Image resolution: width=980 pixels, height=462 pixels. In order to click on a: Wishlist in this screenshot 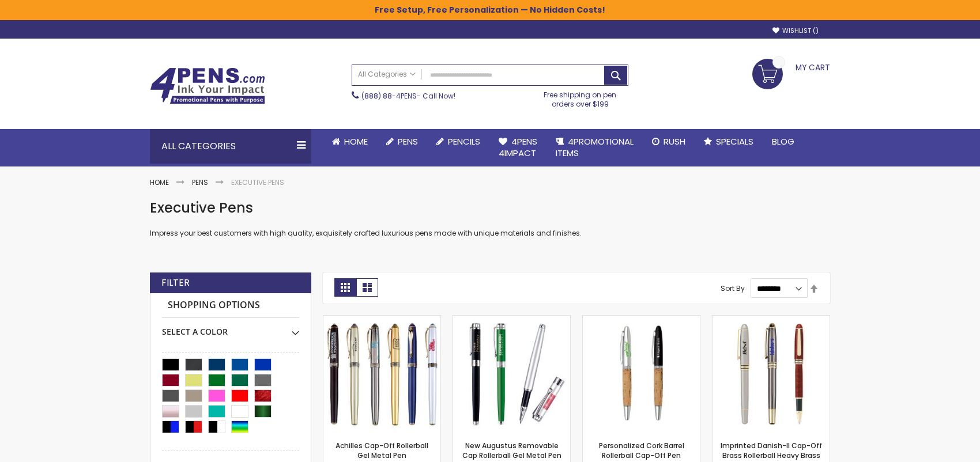, I will do `click(795, 31)`.